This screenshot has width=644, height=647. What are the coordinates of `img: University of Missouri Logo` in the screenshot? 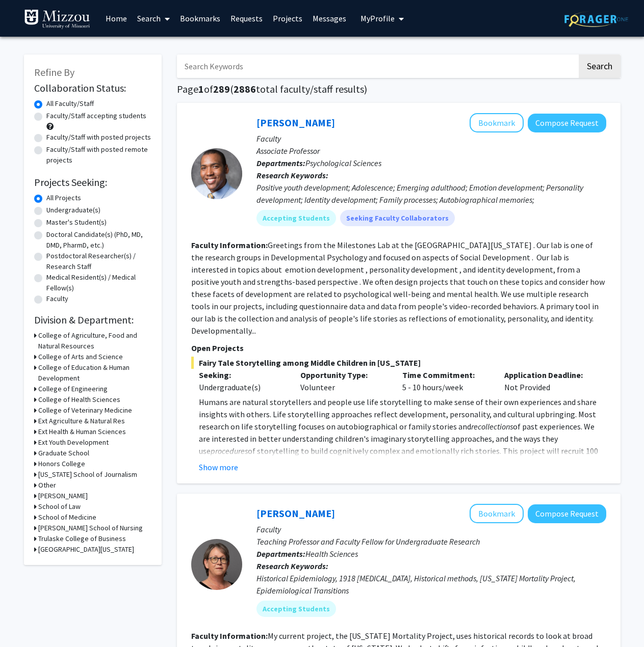 It's located at (57, 19).